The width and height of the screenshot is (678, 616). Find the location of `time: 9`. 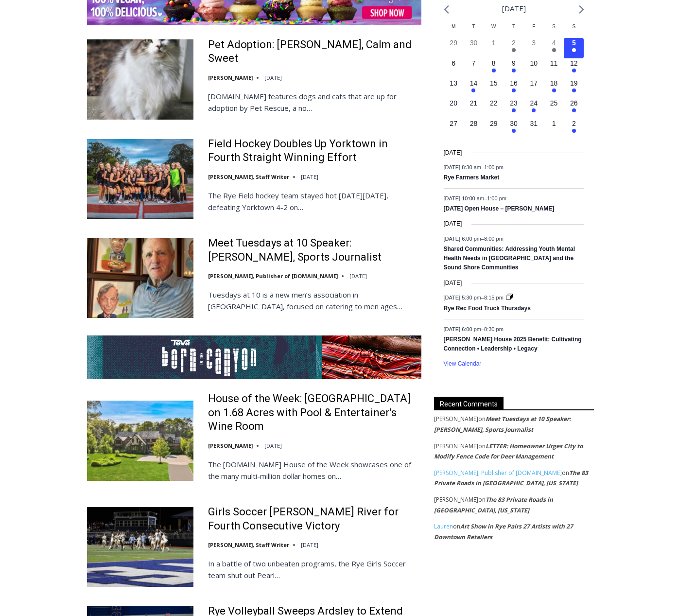

time: 9 is located at coordinates (513, 63).